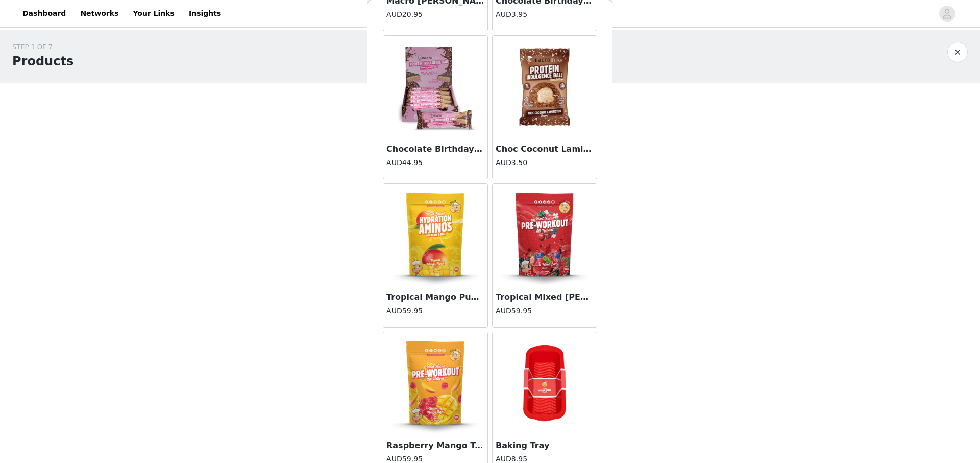 This screenshot has width=980, height=463. What do you see at coordinates (544, 446) in the screenshot?
I see `h3: Baking Tray` at bounding box center [544, 446].